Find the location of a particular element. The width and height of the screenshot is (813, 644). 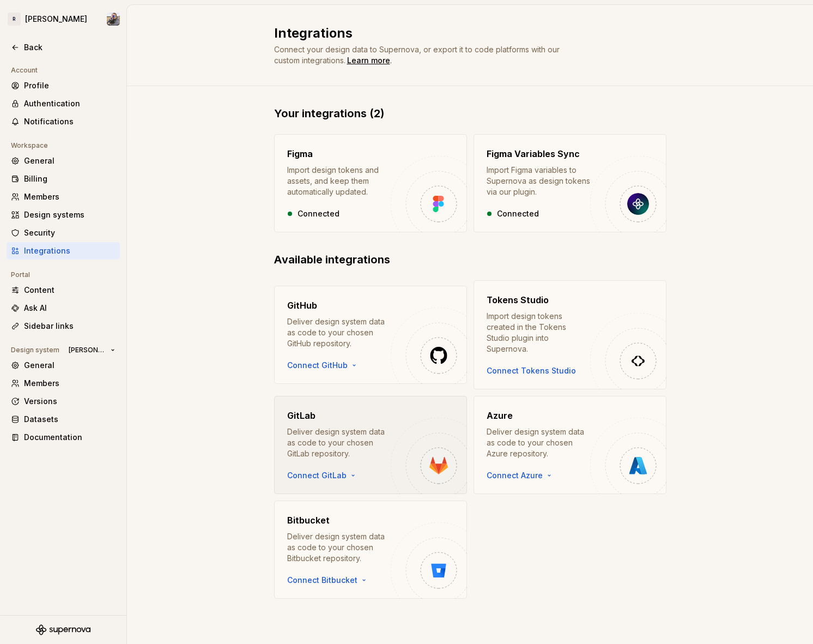

a: Authentication is located at coordinates (63, 104).